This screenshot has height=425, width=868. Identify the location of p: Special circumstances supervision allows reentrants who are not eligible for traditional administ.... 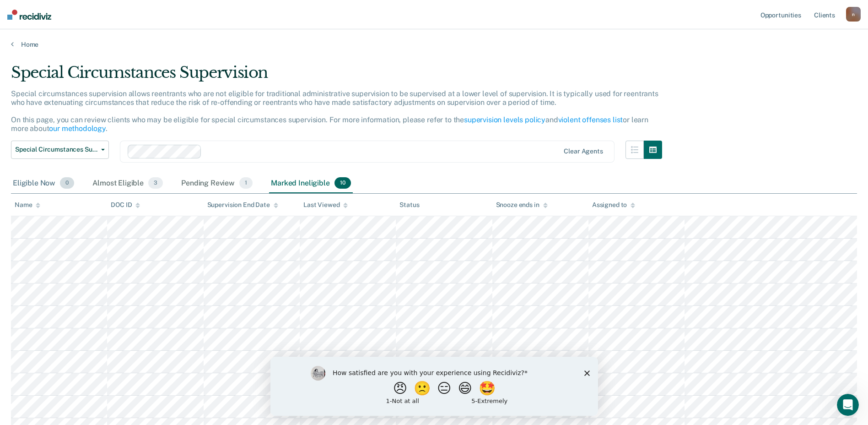
(335, 111).